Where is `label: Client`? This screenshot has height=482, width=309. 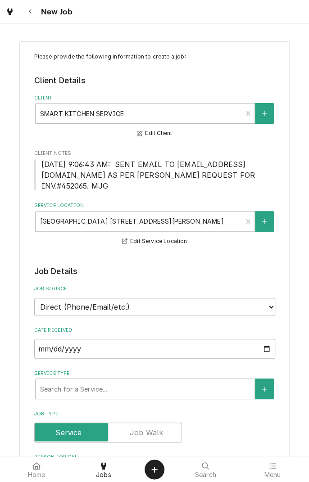 label: Client is located at coordinates (154, 98).